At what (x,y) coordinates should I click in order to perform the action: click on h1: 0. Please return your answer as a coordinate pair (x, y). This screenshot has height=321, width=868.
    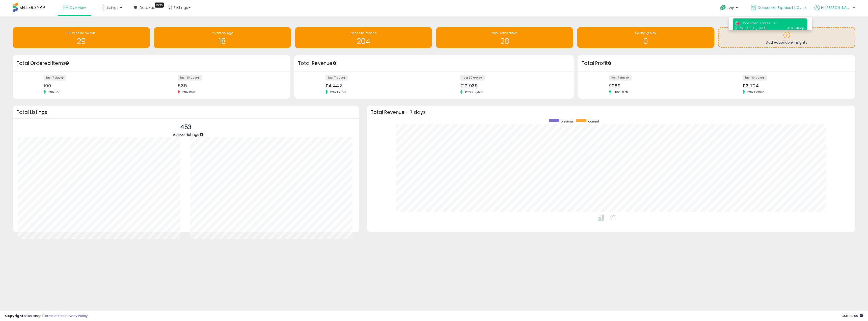
    Looking at the image, I should click on (646, 41).